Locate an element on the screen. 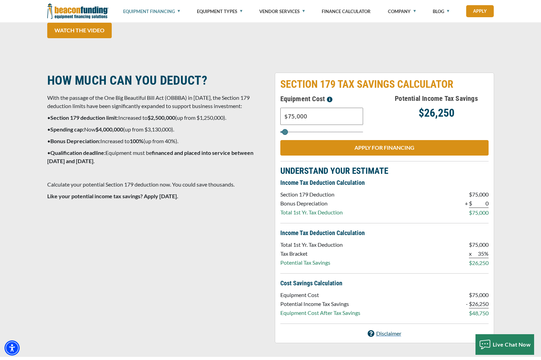 The image size is (541, 360). a: APPLY FOR FINANCING is located at coordinates (384, 148).